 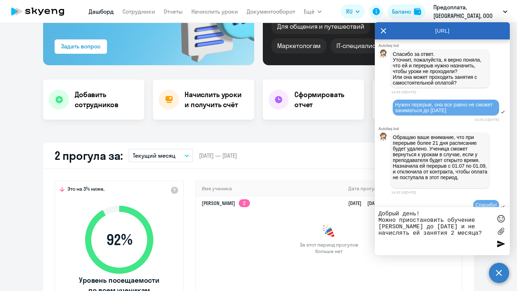 I want to click on h4: Начислить уроки и получить счёт, so click(x=216, y=100).